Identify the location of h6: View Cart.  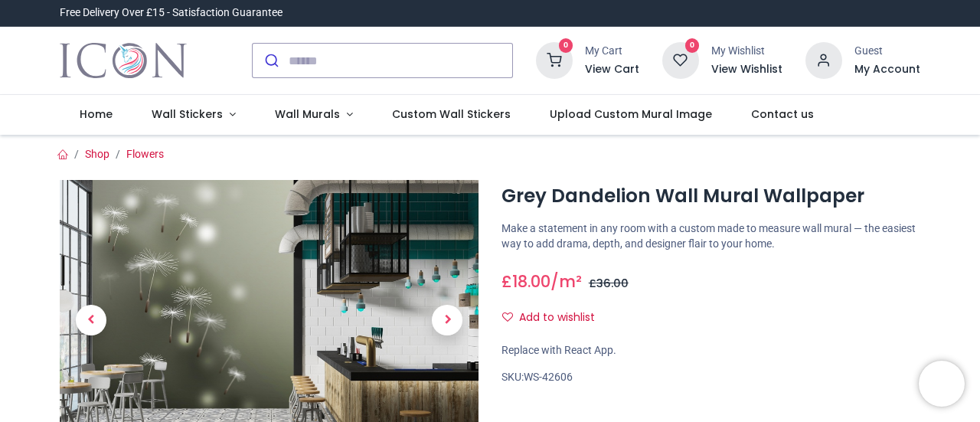
(612, 69).